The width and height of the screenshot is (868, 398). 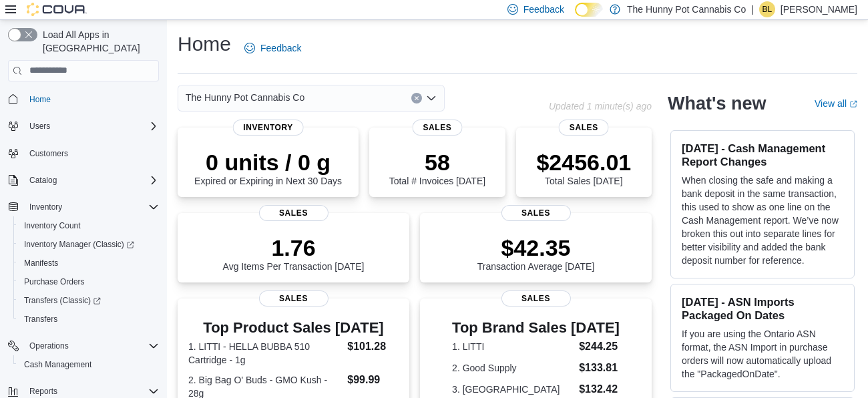 I want to click on span: BL, so click(x=767, y=9).